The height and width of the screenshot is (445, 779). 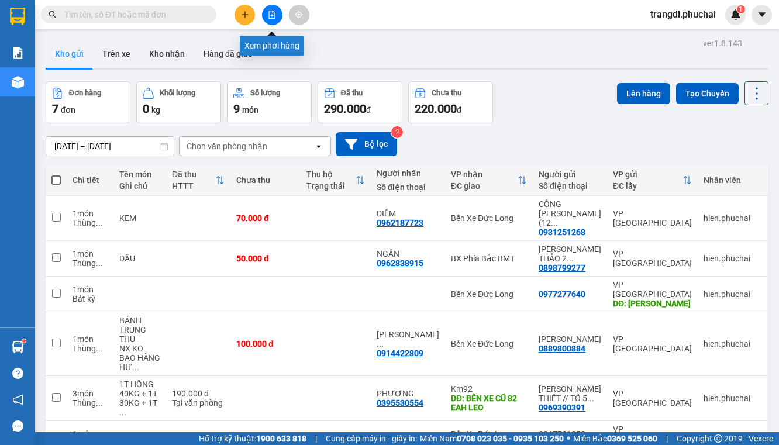 What do you see at coordinates (615, 439) in the screenshot?
I see `span: Miền Bắc` at bounding box center [615, 439].